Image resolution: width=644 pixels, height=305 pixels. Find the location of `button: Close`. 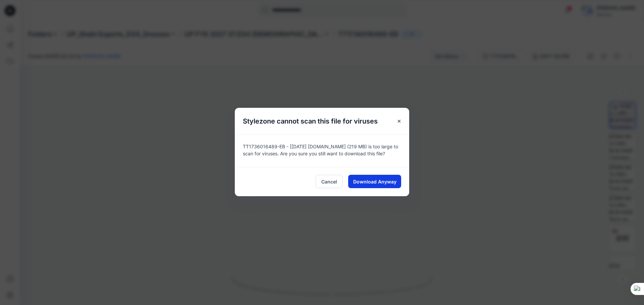

button: Close is located at coordinates (399, 121).